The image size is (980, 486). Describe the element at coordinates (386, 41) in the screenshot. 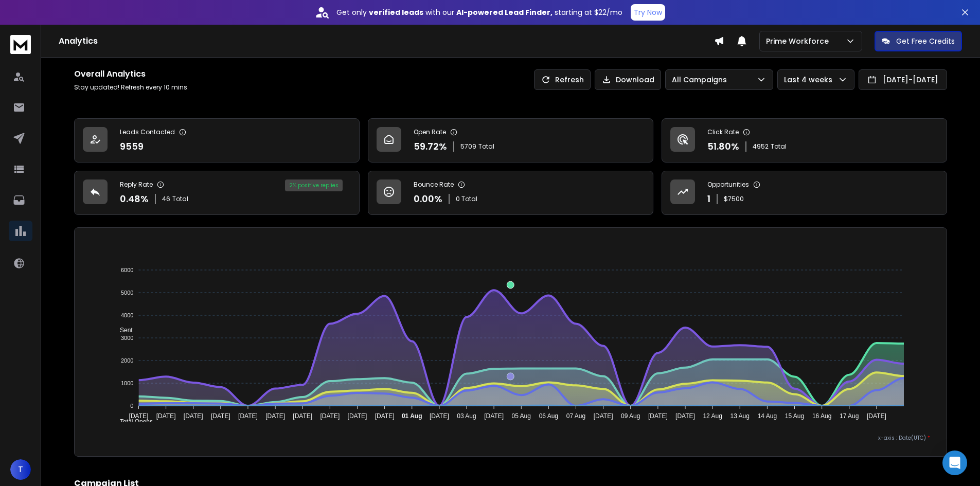

I see `h1: Analytics` at that location.